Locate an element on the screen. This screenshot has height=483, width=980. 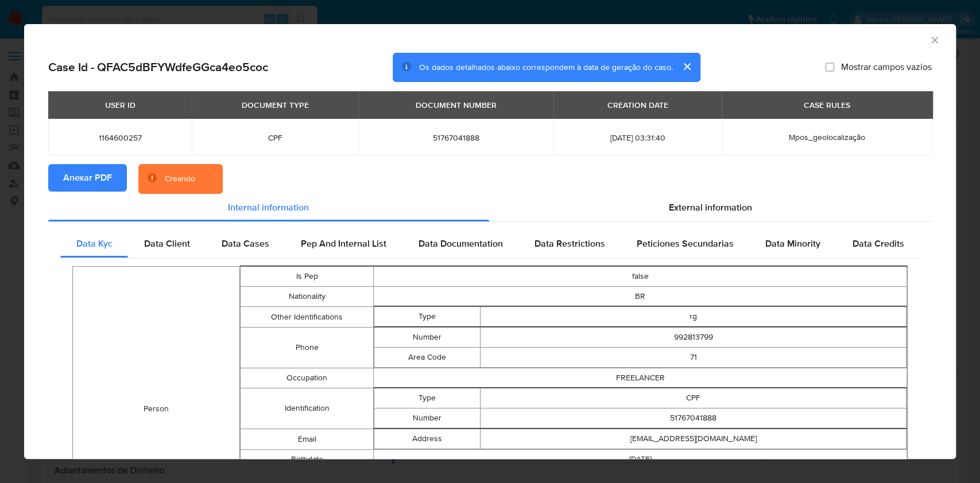
td: Address is located at coordinates (427, 439).